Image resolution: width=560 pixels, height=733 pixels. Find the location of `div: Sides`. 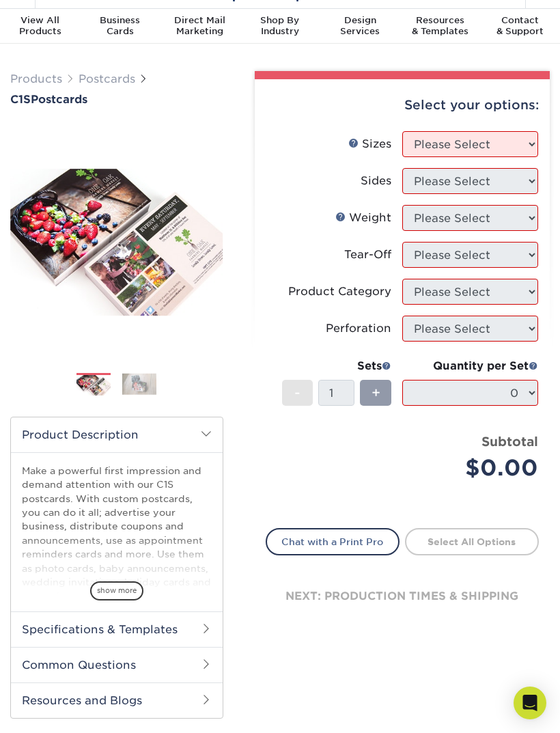

div: Sides is located at coordinates (376, 181).